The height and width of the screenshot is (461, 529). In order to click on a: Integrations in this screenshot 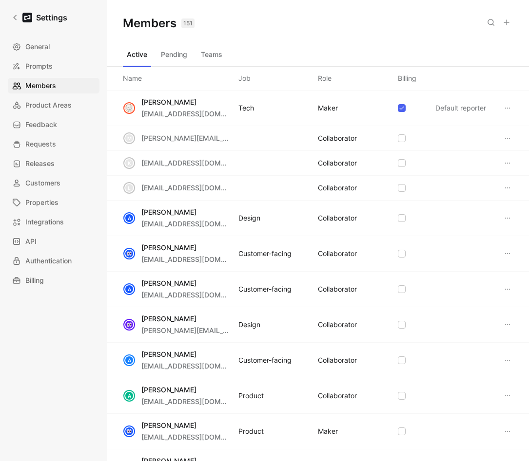, I will do `click(54, 222)`.